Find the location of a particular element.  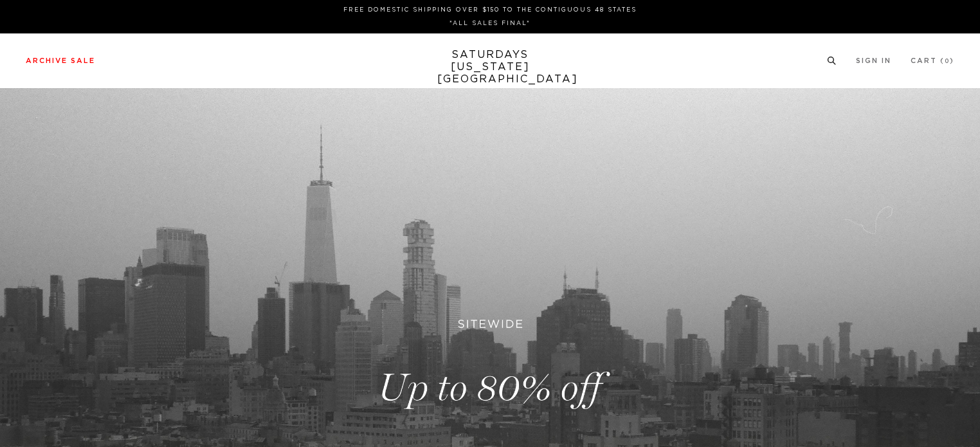

a: Sign In is located at coordinates (874, 60).